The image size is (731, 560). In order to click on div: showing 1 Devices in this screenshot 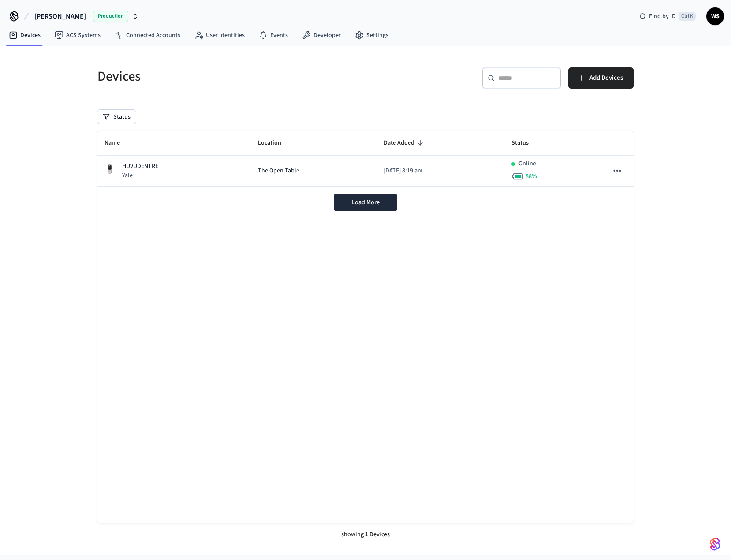, I will do `click(365, 534)`.